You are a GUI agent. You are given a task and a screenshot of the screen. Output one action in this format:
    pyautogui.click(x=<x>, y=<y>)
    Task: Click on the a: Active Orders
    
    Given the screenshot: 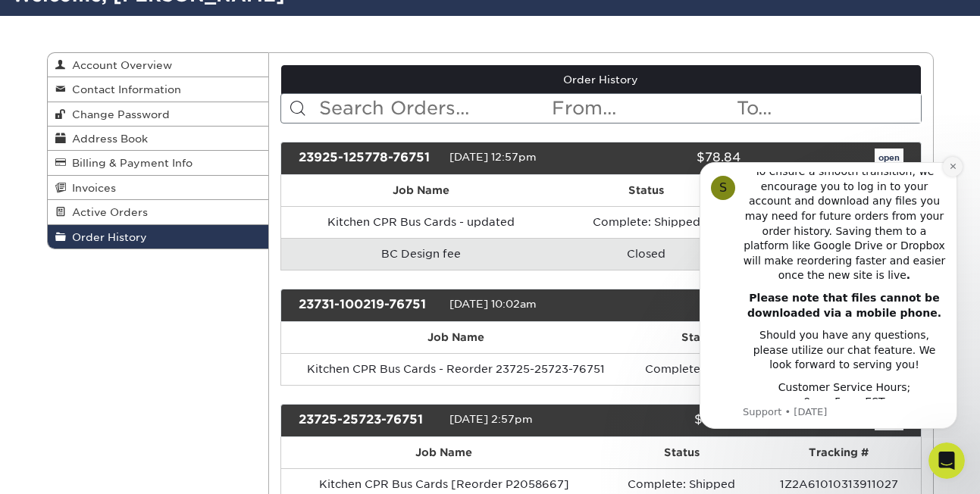 What is the action you would take?
    pyautogui.click(x=159, y=212)
    